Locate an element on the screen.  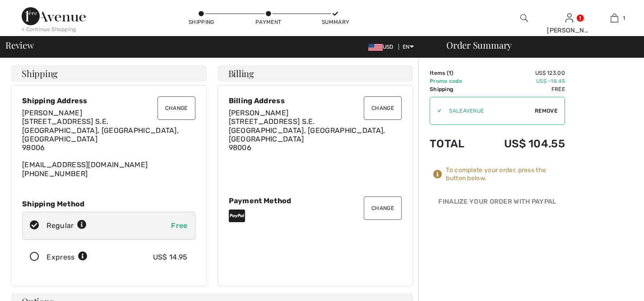
div: Shipping is located at coordinates (201, 22).